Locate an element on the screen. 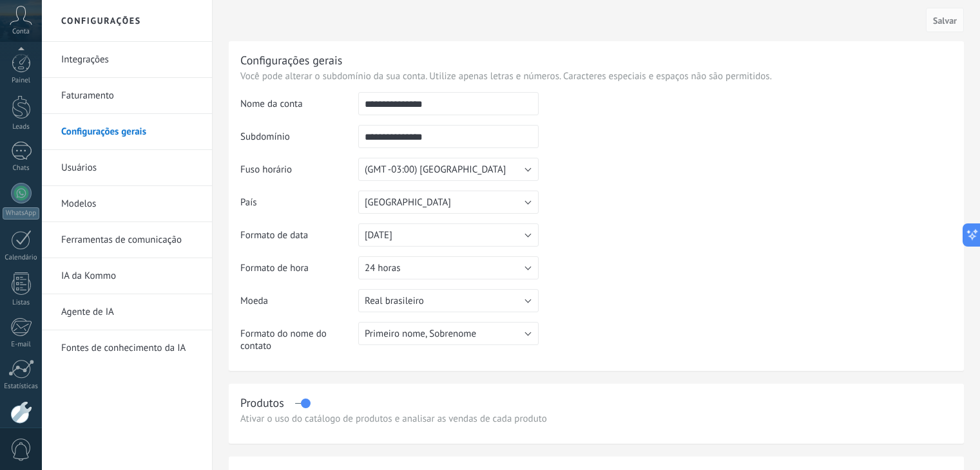  div: Painel is located at coordinates (21, 81).